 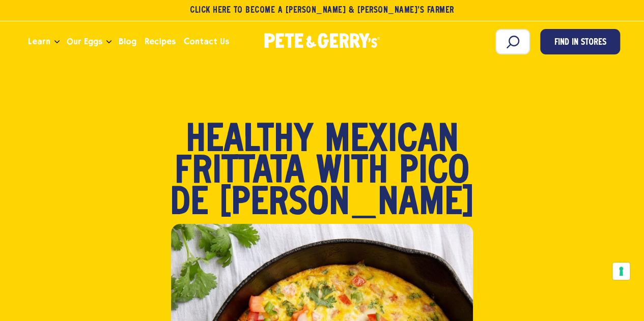 What do you see at coordinates (189, 204) in the screenshot?
I see `span: de` at bounding box center [189, 204].